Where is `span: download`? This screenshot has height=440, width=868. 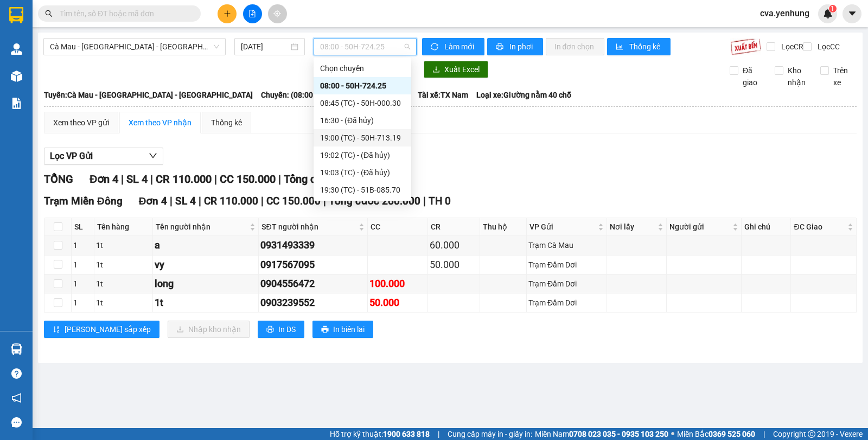
span: download is located at coordinates (436, 70).